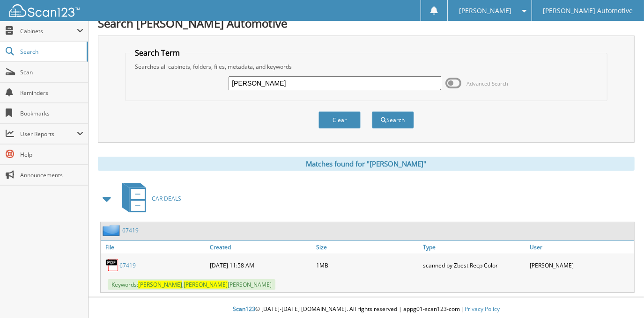 The image size is (644, 318). Describe the element at coordinates (48, 31) in the screenshot. I see `span: Cabinets` at that location.